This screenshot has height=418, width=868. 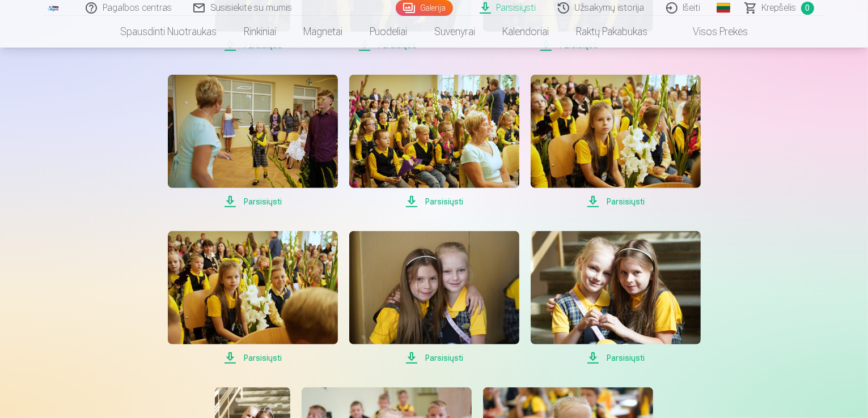 I want to click on a: Magnetai, so click(x=323, y=32).